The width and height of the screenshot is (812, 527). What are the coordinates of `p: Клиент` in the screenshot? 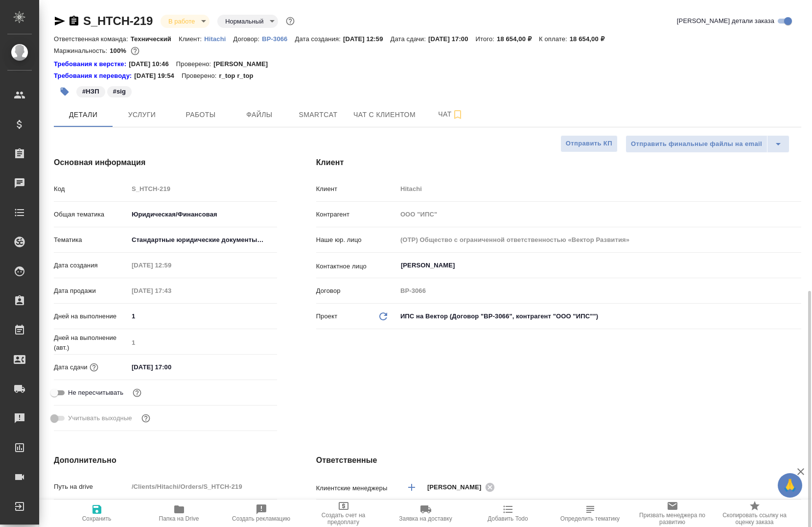 It's located at (356, 189).